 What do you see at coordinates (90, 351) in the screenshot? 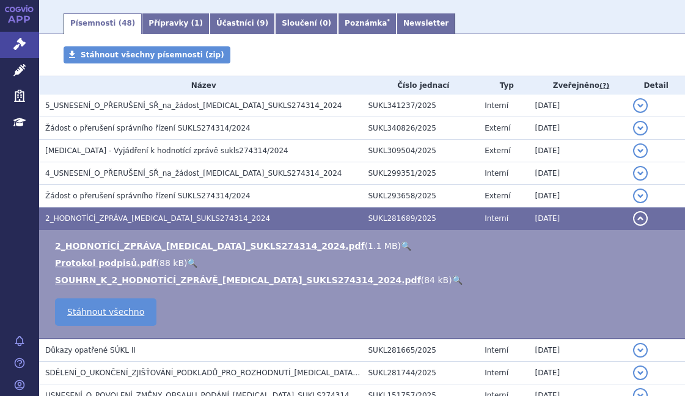
I see `span: Důkazy opatřené SÚKL II` at bounding box center [90, 351].